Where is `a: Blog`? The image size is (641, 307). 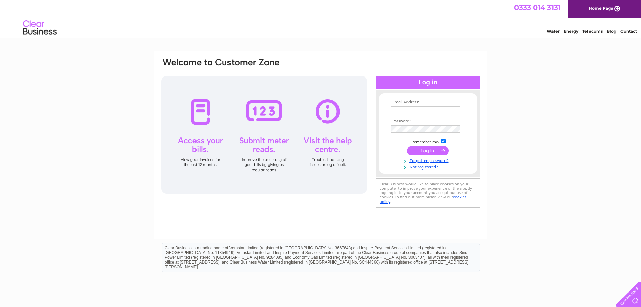
a: Blog is located at coordinates (612, 31).